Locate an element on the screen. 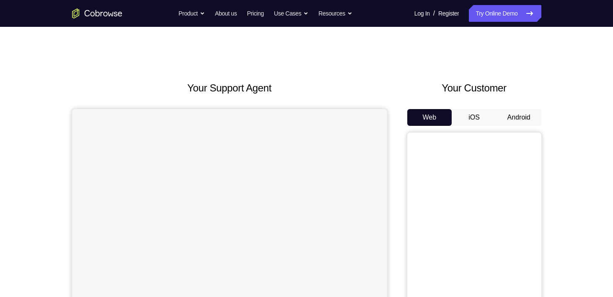 The height and width of the screenshot is (297, 613). button: Android is located at coordinates (518, 117).